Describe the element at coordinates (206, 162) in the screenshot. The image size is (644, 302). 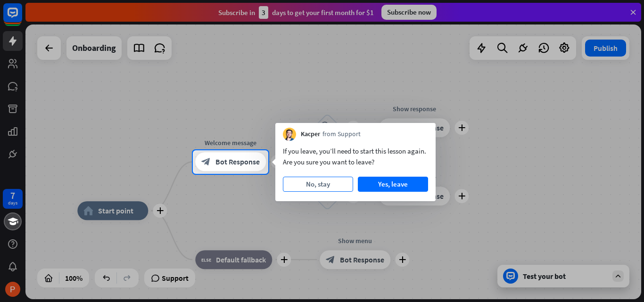
I see `i: block_bot_response` at that location.